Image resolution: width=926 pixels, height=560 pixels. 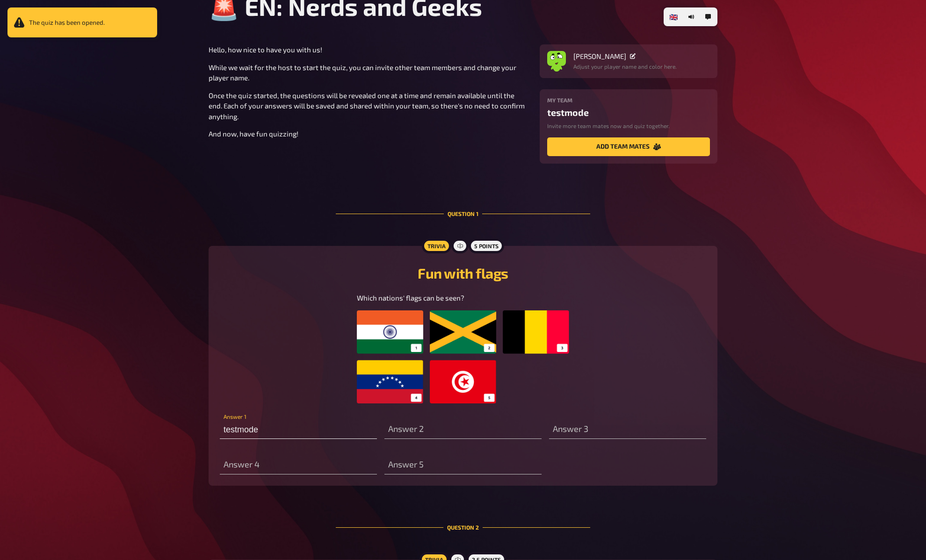 I want to click on p: Hello, how nice to have you with us!, so click(x=369, y=49).